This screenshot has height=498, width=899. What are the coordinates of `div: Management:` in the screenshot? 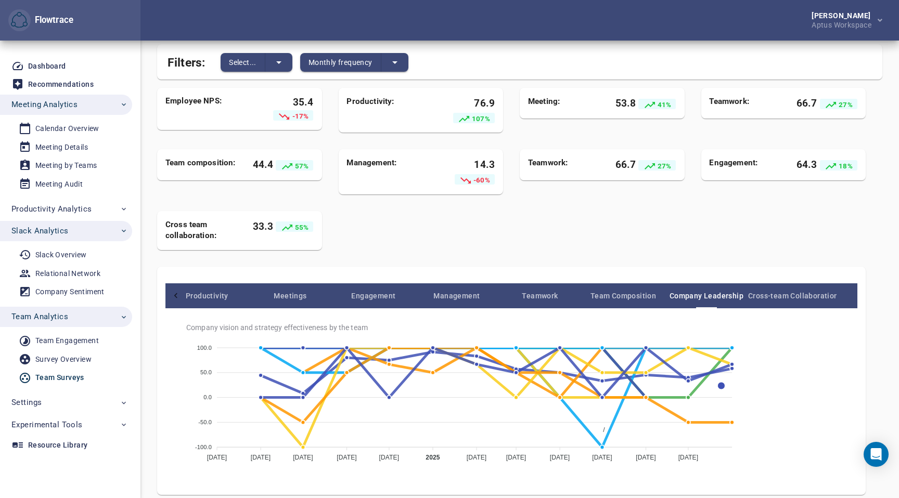 It's located at (390, 172).